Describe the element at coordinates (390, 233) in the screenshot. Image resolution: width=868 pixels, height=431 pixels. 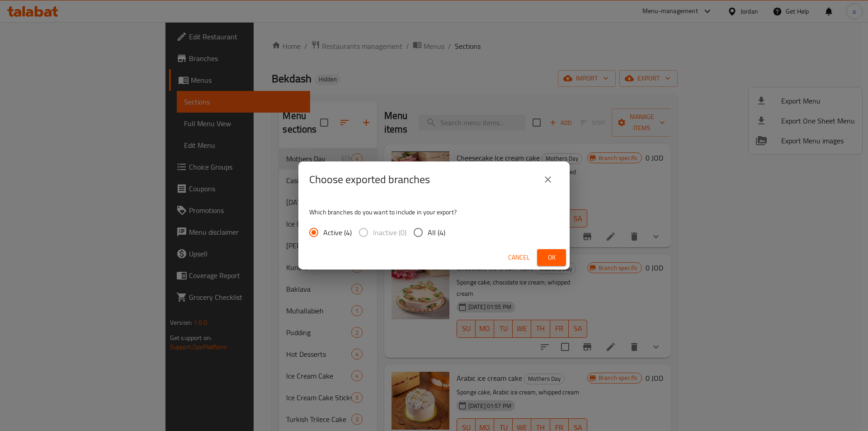
I see `span: Inactive (0)` at that location.